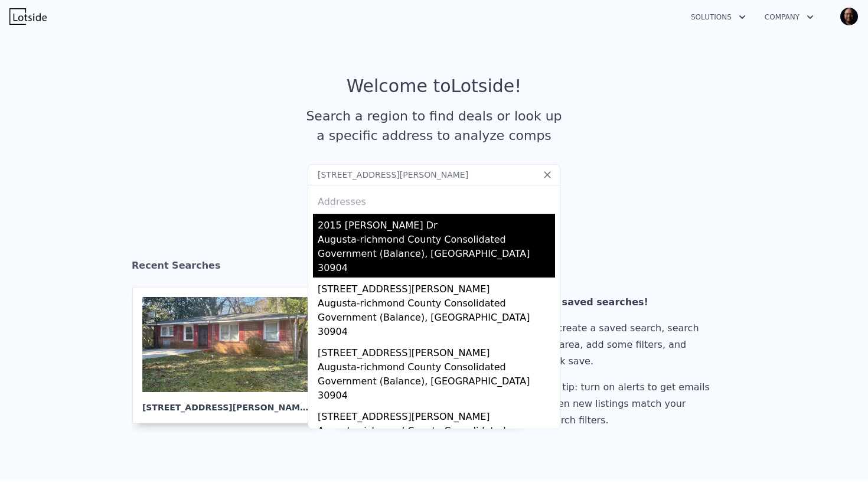  What do you see at coordinates (28, 17) in the screenshot?
I see `img: Lotside` at bounding box center [28, 17].